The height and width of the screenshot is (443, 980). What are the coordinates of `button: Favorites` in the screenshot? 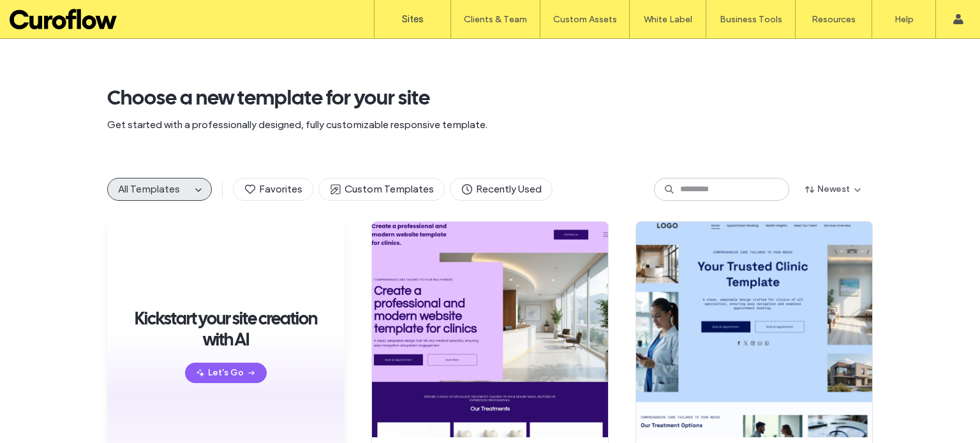 It's located at (273, 189).